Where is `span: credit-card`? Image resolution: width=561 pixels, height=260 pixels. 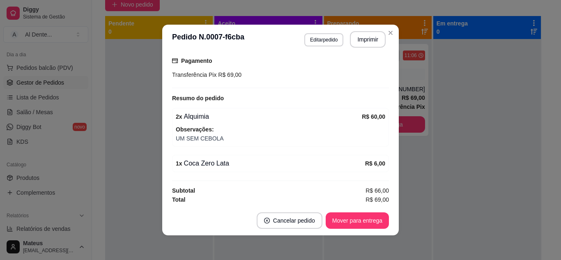
span: credit-card is located at coordinates (175, 61).